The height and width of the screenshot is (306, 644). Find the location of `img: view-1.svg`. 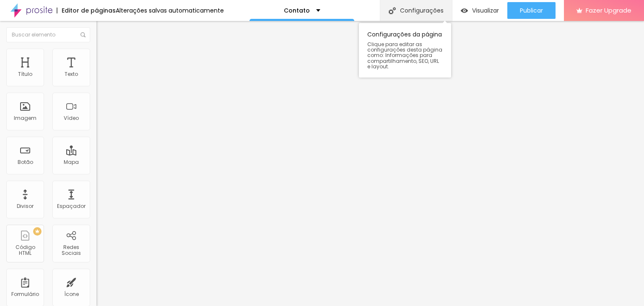

img: view-1.svg is located at coordinates (465, 11).